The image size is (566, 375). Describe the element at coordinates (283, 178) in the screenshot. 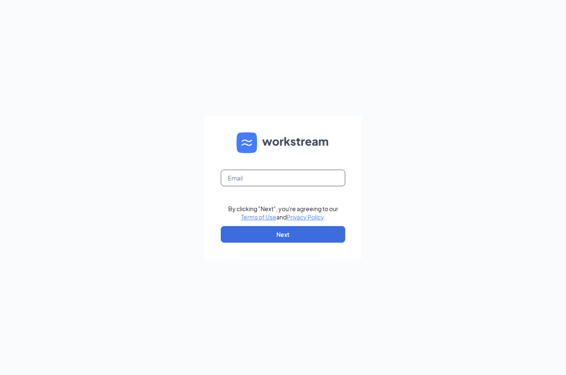

I see `input: Email` at that location.